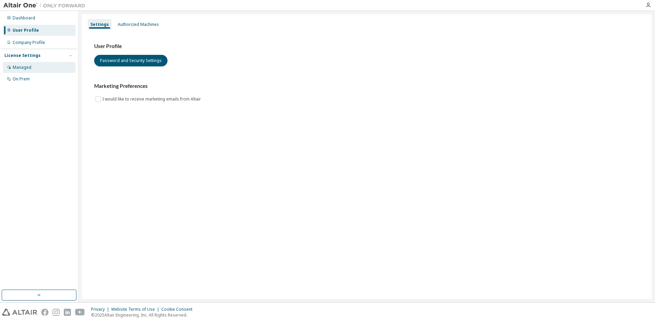 This screenshot has width=655, height=322. I want to click on div: User Profile, so click(26, 30).